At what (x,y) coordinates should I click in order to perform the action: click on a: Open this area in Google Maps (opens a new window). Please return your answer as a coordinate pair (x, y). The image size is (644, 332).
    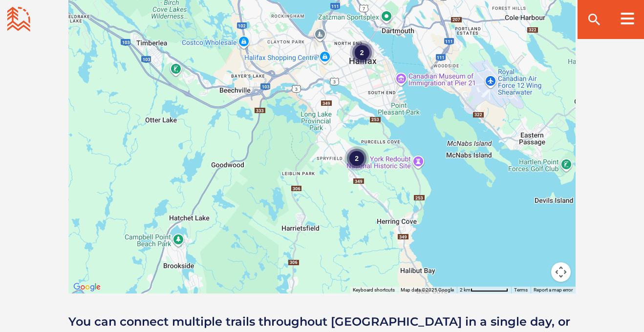
    Looking at the image, I should click on (87, 287).